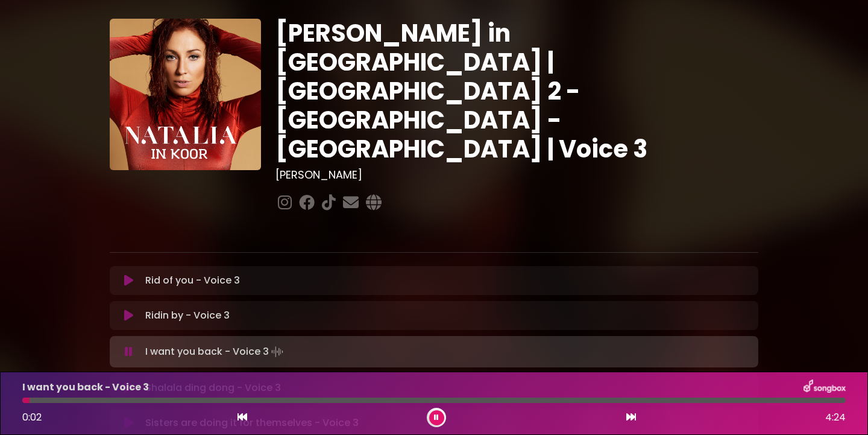  I want to click on span: 0:02, so click(32, 416).